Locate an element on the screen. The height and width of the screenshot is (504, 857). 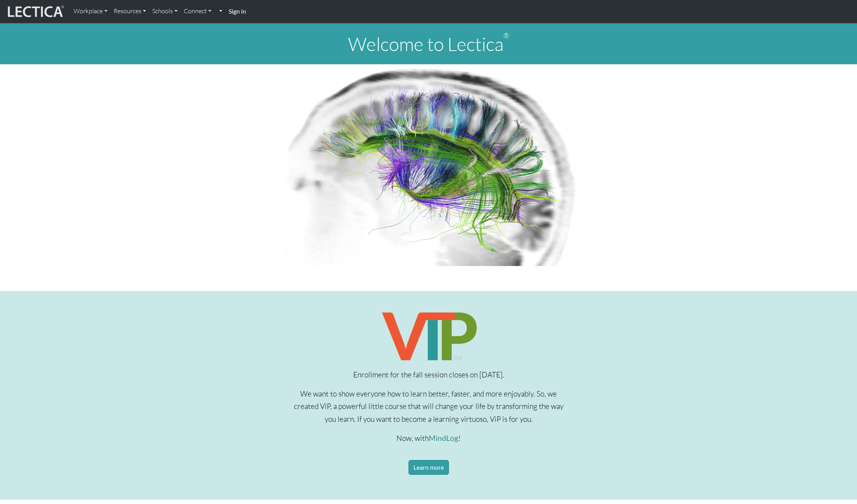
img: lecticalive is located at coordinates (35, 12).